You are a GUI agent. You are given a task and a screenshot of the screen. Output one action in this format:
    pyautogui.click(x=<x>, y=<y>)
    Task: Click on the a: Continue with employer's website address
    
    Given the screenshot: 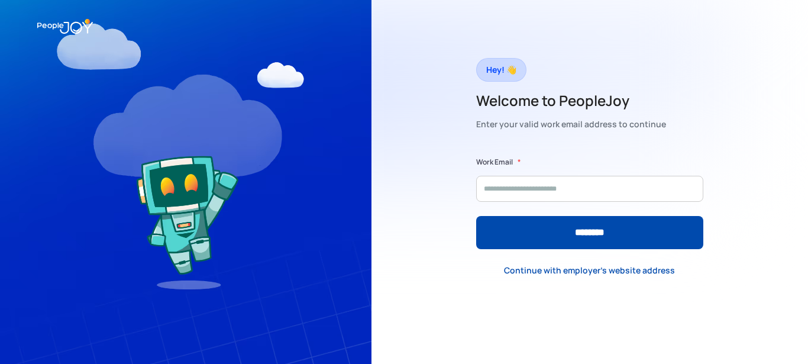 What is the action you would take?
    pyautogui.click(x=589, y=270)
    